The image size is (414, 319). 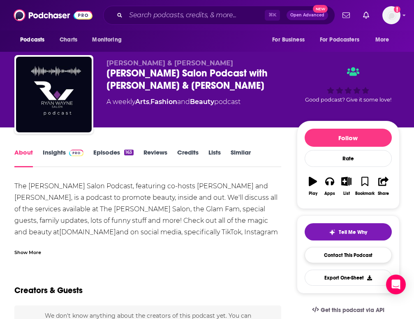 I want to click on div: Share, so click(x=384, y=194).